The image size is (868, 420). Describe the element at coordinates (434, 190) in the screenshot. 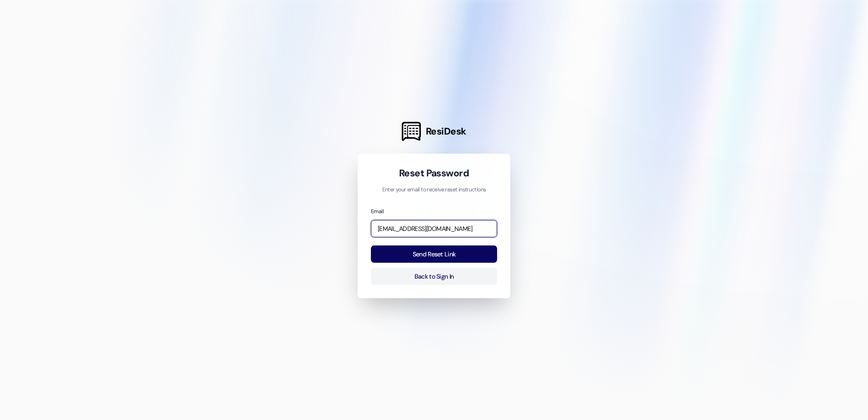

I see `p: Enter your email to receive reset instructions` at that location.